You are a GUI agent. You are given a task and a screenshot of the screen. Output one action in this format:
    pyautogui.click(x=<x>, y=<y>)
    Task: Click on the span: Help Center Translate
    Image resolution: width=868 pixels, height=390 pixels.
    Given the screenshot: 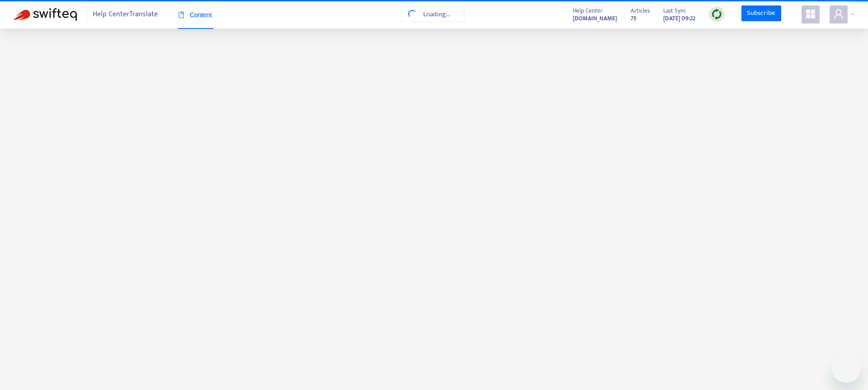 What is the action you would take?
    pyautogui.click(x=125, y=14)
    